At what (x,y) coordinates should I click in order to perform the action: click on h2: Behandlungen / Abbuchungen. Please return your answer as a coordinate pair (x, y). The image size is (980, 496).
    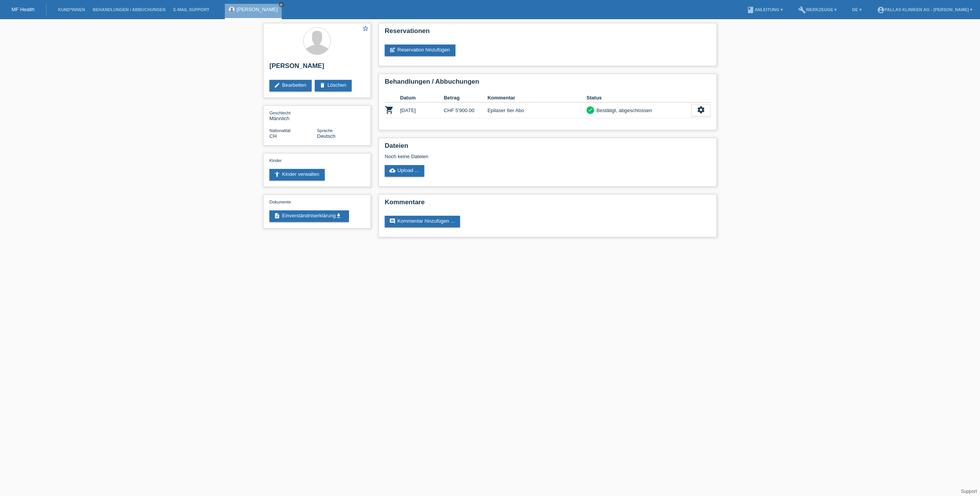
    Looking at the image, I should click on (547, 84).